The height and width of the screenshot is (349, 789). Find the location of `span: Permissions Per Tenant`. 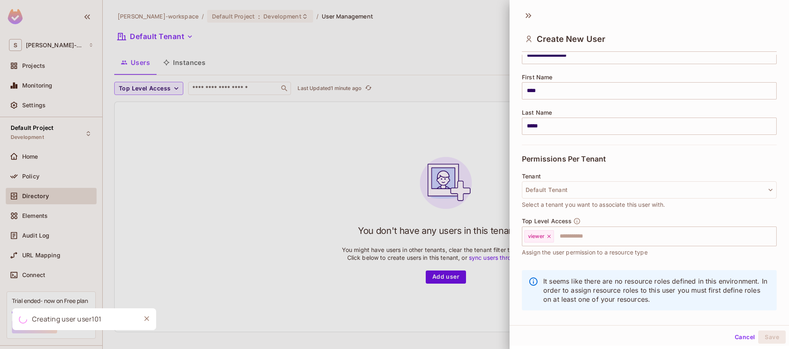

span: Permissions Per Tenant is located at coordinates (564, 159).